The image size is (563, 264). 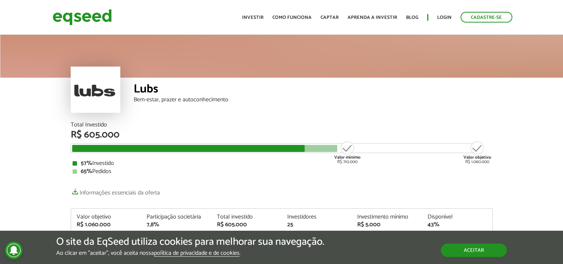 I want to click on div: Lubs, so click(x=313, y=90).